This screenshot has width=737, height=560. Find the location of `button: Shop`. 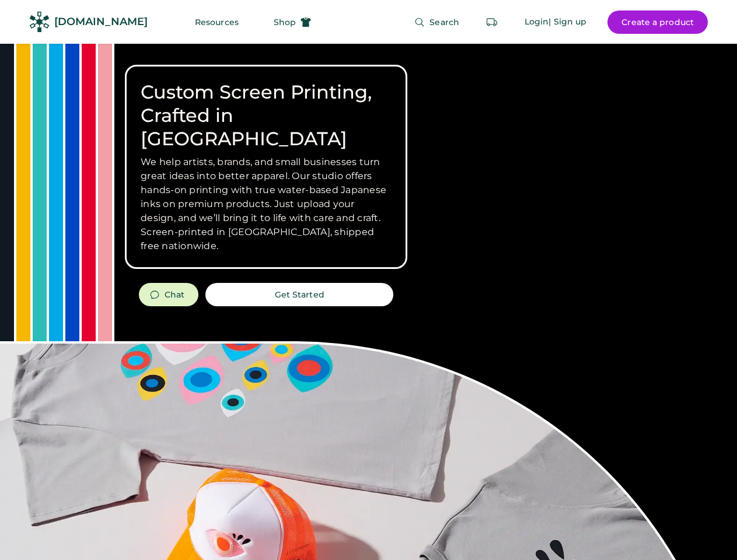

button: Shop is located at coordinates (292, 22).